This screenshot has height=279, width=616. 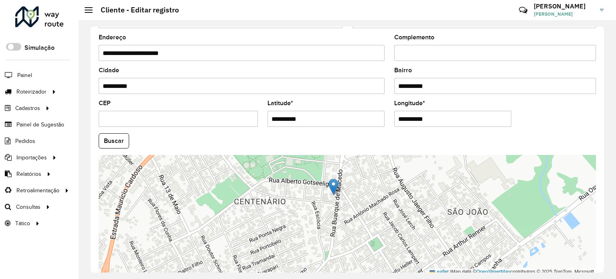 I want to click on span: Tático, so click(x=22, y=223).